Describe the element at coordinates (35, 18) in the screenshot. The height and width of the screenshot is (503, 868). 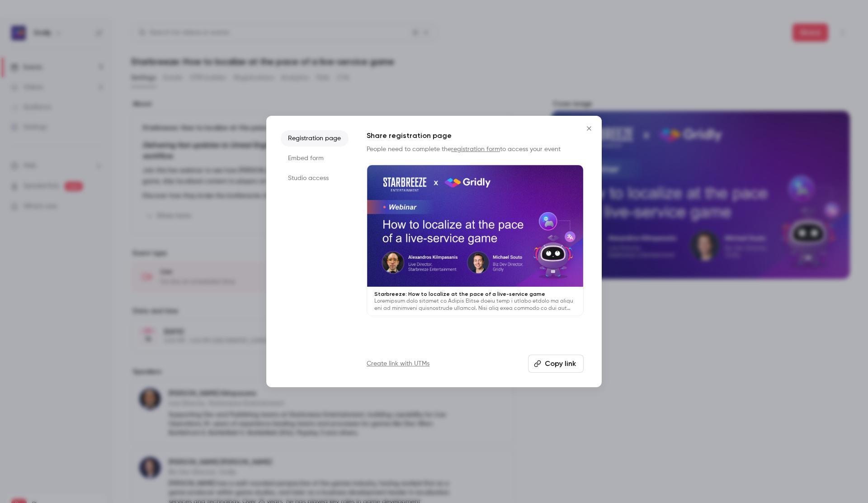
I see `div: v 4.0.25` at that location.